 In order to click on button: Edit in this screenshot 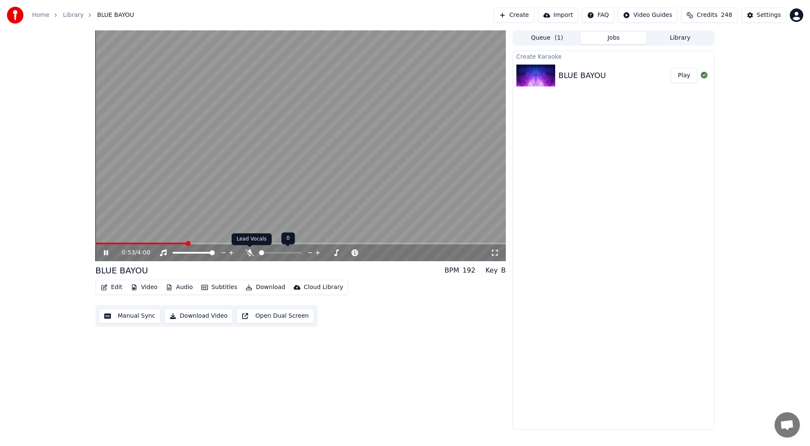, I will do `click(111, 287)`.